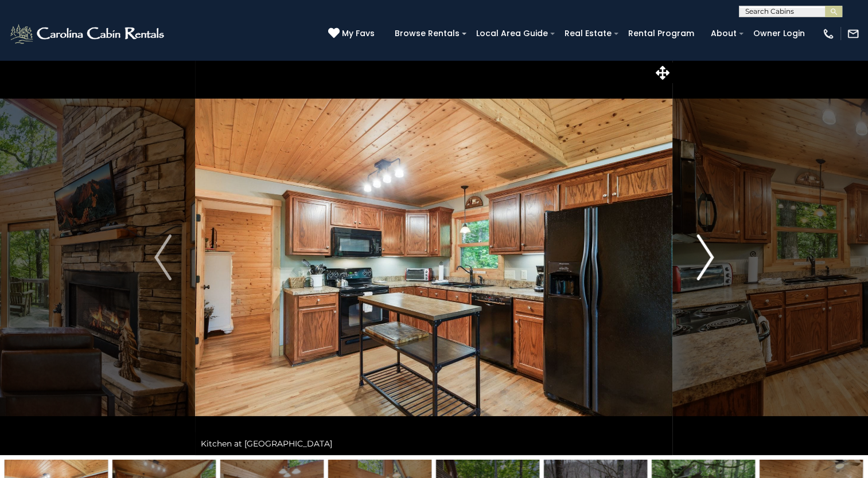 This screenshot has width=868, height=478. Describe the element at coordinates (723, 33) in the screenshot. I see `a: About` at that location.